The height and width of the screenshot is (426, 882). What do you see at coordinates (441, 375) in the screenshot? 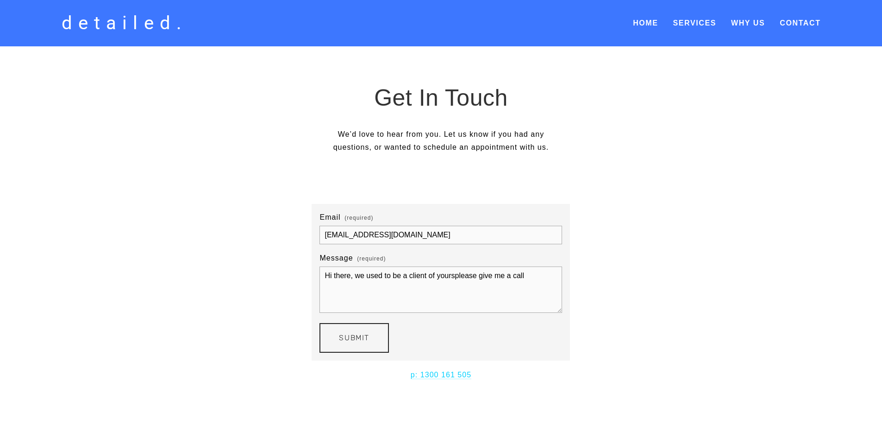
I see `a: p: 1300 161 505` at bounding box center [441, 375].